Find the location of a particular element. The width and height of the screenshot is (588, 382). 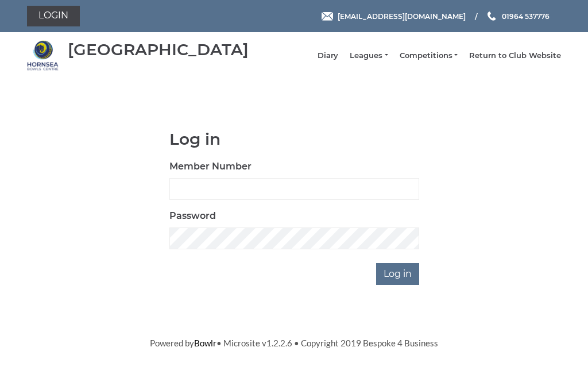

img: Email is located at coordinates (327, 16).